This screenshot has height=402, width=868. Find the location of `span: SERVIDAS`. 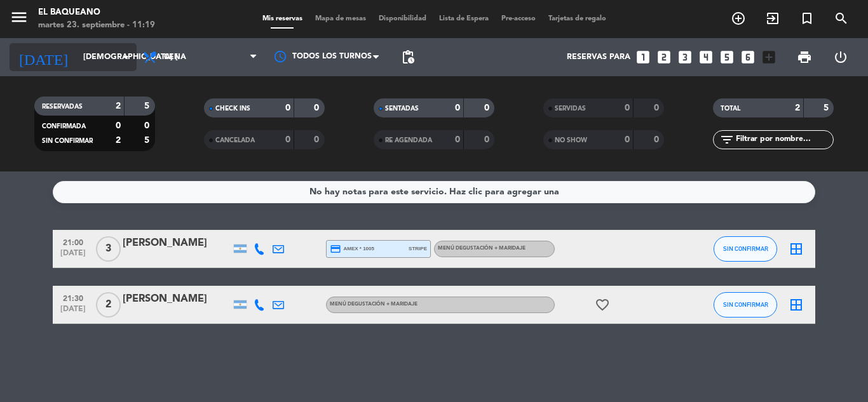

span: SERVIDAS is located at coordinates (570, 109).